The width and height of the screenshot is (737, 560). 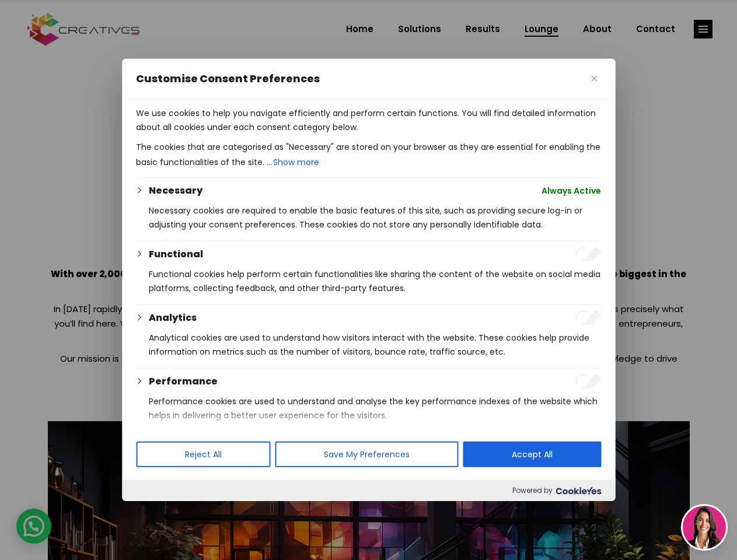 I want to click on button: Close, so click(x=594, y=79).